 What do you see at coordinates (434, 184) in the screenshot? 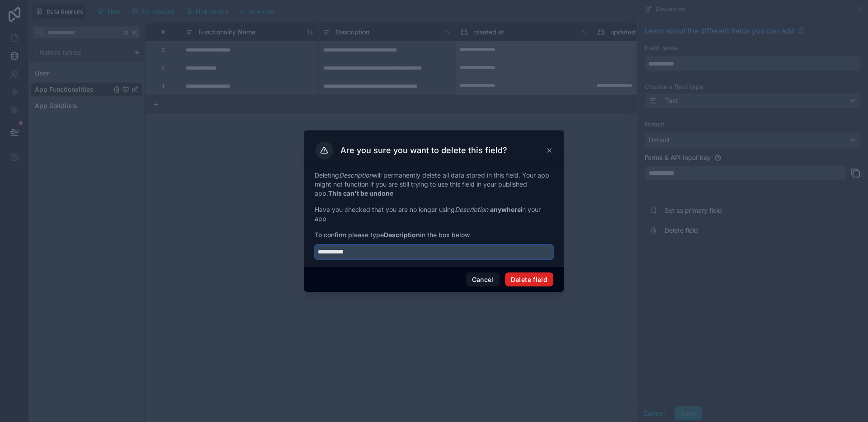
I see `p: Deleting will permanently delete all data stored in this field. Your app might not function if yo...` at bounding box center [434, 184].